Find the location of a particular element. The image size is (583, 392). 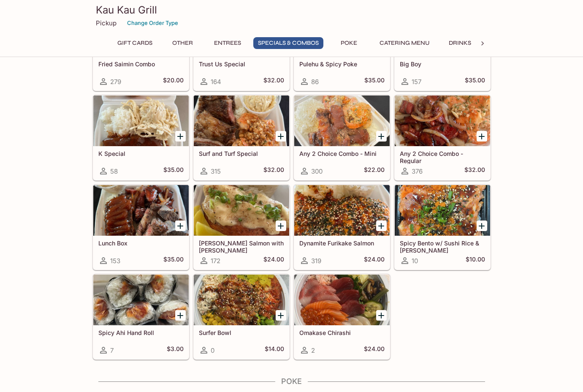

button: Add Any 2 Choice Combo - Regular is located at coordinates (482, 136).